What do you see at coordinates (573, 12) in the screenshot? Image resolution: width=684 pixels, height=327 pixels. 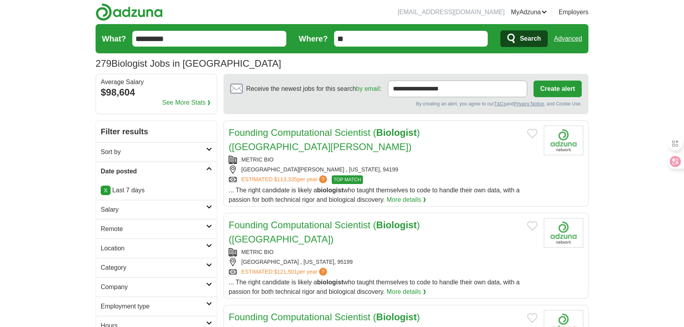 I see `a: Employers` at bounding box center [573, 12].